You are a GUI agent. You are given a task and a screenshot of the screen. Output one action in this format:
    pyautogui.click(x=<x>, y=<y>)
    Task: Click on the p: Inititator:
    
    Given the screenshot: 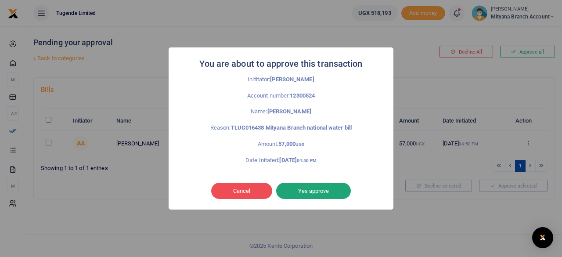 What is the action you would take?
    pyautogui.click(x=281, y=79)
    